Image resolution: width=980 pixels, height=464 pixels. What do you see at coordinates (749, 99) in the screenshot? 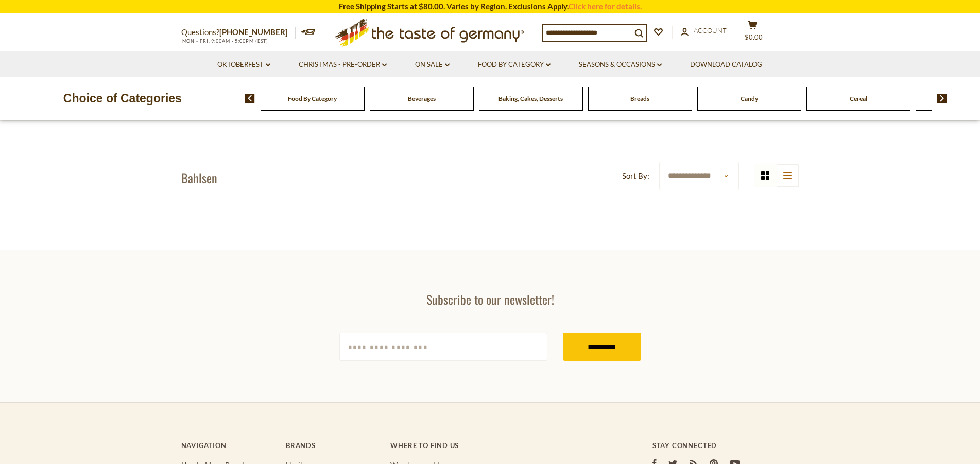
I see `span: Candy` at bounding box center [749, 99].